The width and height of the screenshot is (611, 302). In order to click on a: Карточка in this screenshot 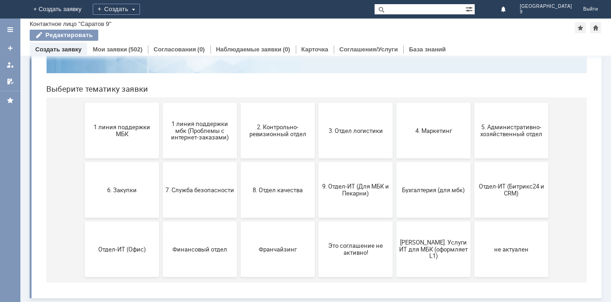, I will do `click(315, 49)`.